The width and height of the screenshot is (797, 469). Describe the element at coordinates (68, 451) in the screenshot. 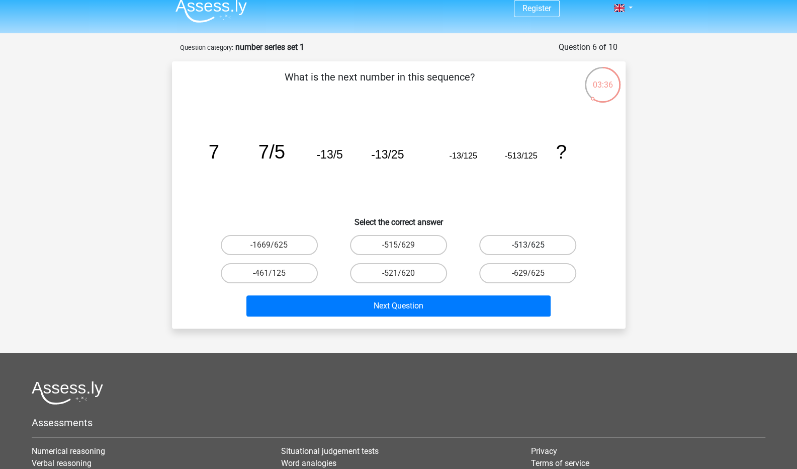

I see `a: Numerical reasoning` at that location.